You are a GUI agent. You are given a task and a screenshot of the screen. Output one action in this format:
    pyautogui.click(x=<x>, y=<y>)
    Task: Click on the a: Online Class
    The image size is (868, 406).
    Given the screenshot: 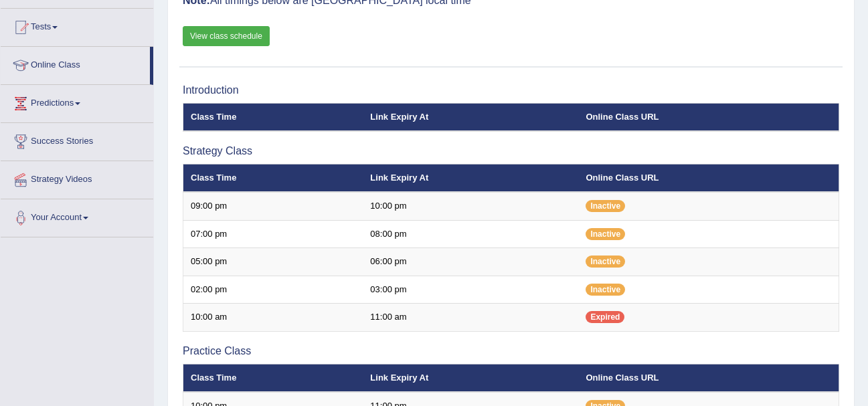 What is the action you would take?
    pyautogui.click(x=75, y=63)
    